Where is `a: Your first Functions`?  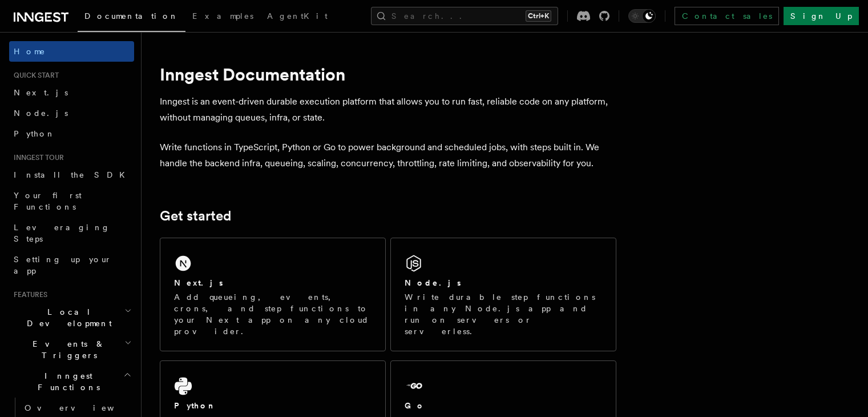 a: Your first Functions is located at coordinates (71, 201).